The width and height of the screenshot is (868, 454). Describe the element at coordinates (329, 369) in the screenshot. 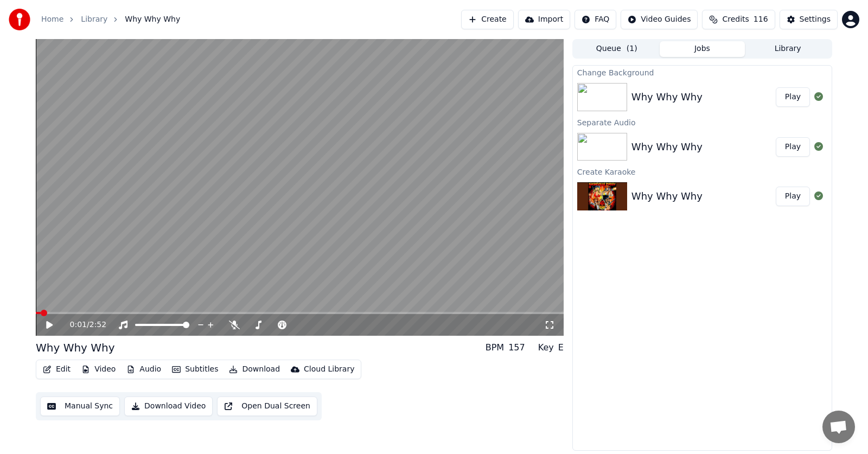

I see `div: Cloud Library` at that location.